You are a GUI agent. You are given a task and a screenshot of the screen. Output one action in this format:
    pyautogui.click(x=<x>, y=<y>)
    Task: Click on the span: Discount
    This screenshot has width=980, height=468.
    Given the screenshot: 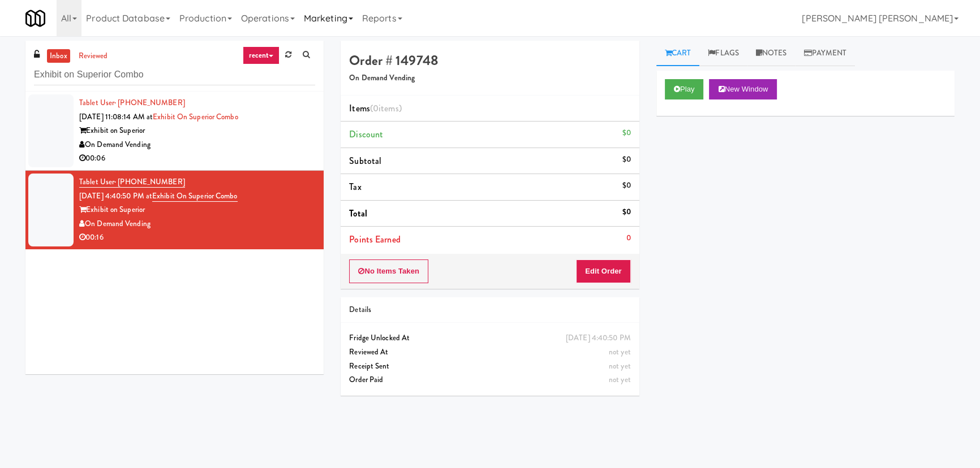 What is the action you would take?
    pyautogui.click(x=366, y=134)
    